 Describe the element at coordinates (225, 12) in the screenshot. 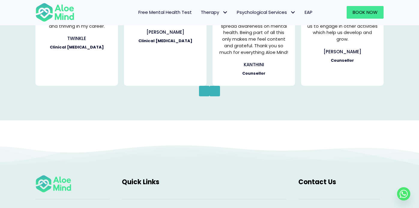

I see `span: Therapy: submenu` at that location.